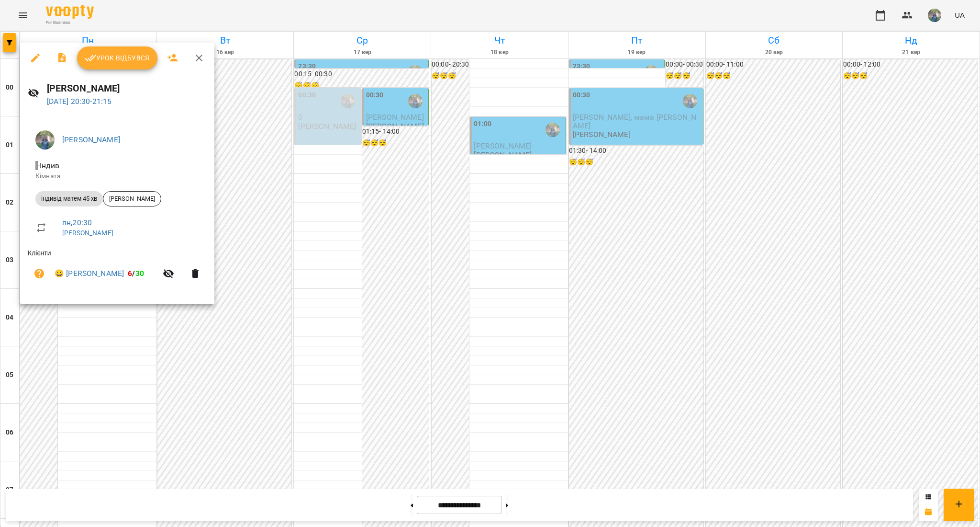  I want to click on a: пн , 20:30, so click(77, 222).